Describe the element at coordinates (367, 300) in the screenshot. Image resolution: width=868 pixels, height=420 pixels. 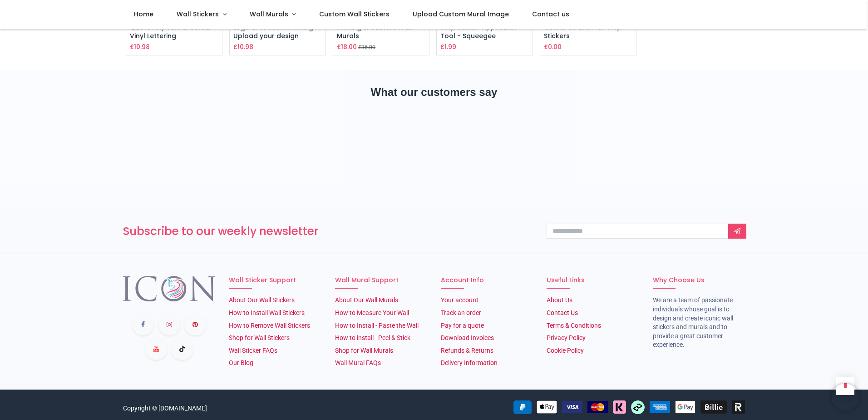
I see `a: About Our Wall Murals` at that location.